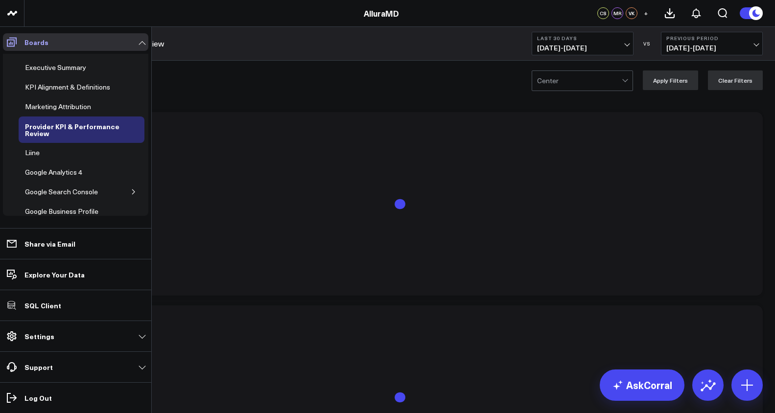  What do you see at coordinates (72, 130) in the screenshot?
I see `div: Provider KPI & Performance Review` at bounding box center [72, 130].